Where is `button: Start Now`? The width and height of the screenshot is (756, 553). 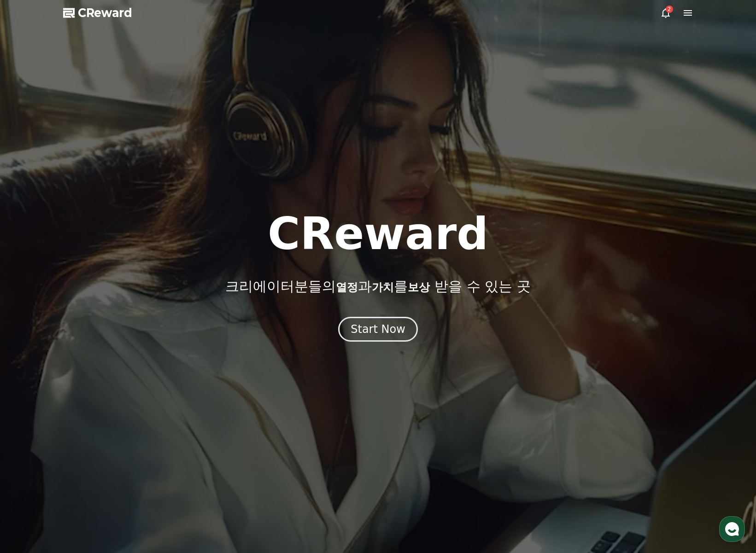 button: Start Now is located at coordinates (378, 330).